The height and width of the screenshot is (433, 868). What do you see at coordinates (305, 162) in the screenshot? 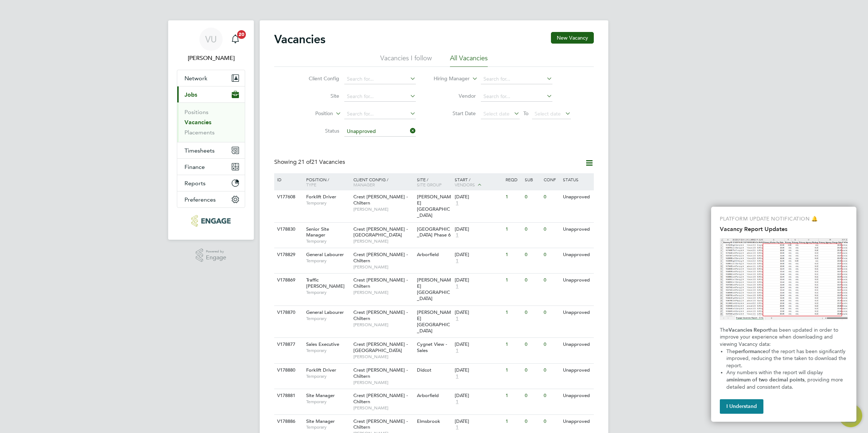
I see `span: 21 of` at bounding box center [305, 162].